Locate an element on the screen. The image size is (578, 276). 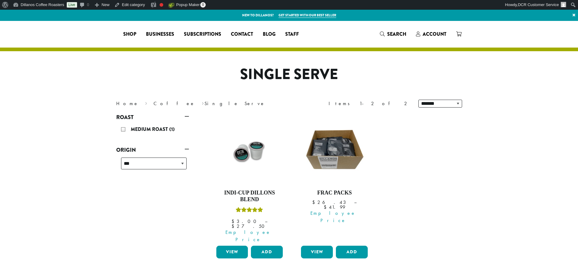
bdi: 27.50 is located at coordinates (249, 226).